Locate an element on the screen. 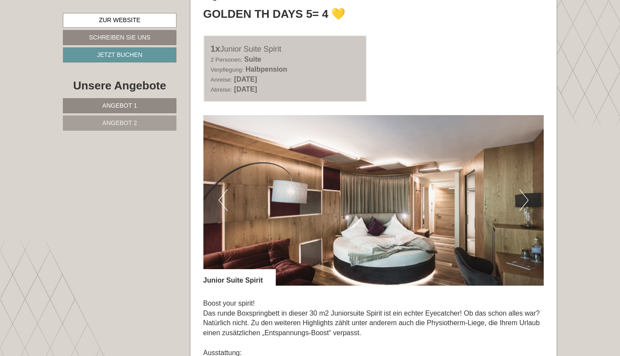 Image resolution: width=620 pixels, height=356 pixels. span: Angebot 2 is located at coordinates (120, 123).